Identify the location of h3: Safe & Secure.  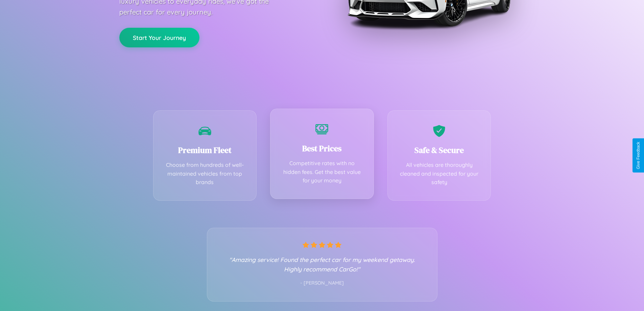
(440, 150).